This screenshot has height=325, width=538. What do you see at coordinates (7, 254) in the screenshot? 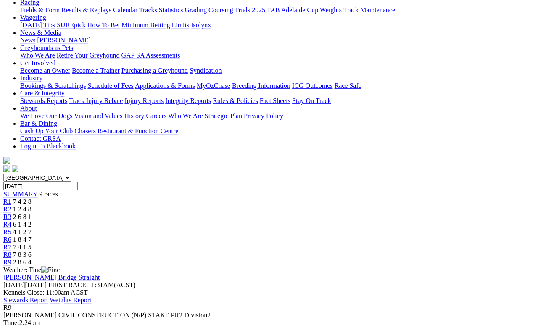
I see `a: R8` at bounding box center [7, 254].